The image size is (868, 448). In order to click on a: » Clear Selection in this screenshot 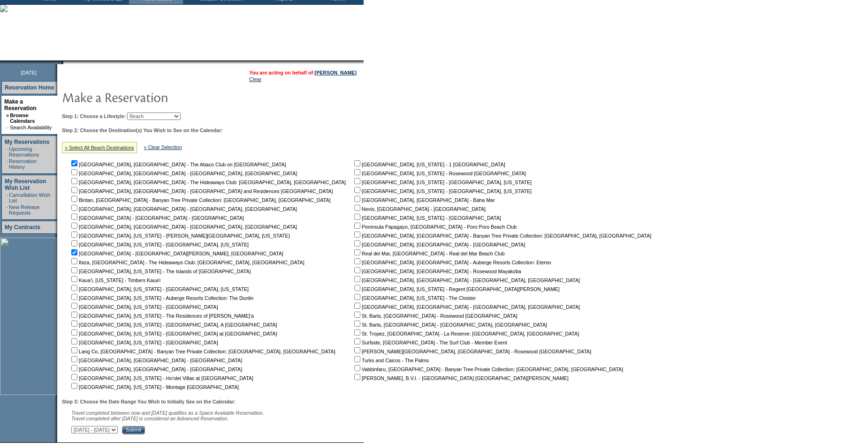, I will do `click(163, 147)`.